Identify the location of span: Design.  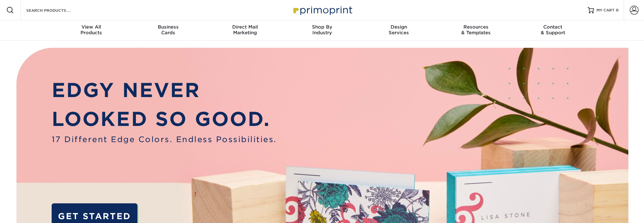
(399, 27).